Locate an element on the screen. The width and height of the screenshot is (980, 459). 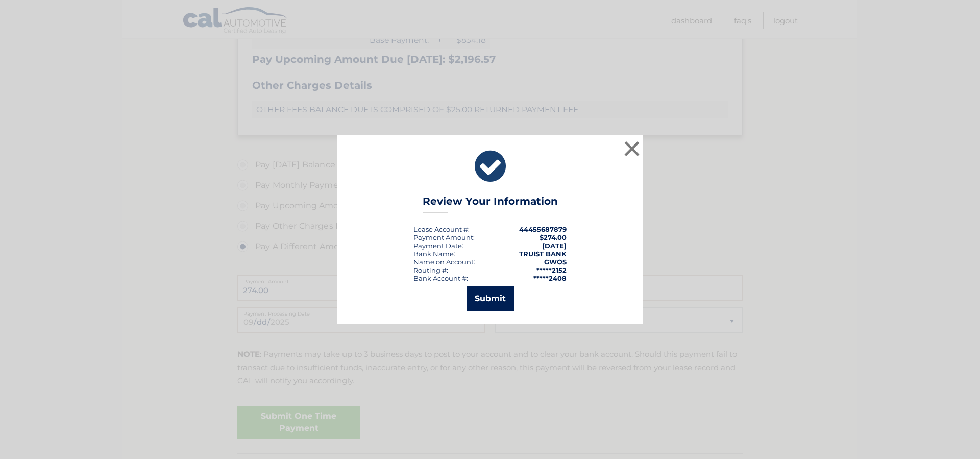
div: Payment Amount: is located at coordinates (444, 237).